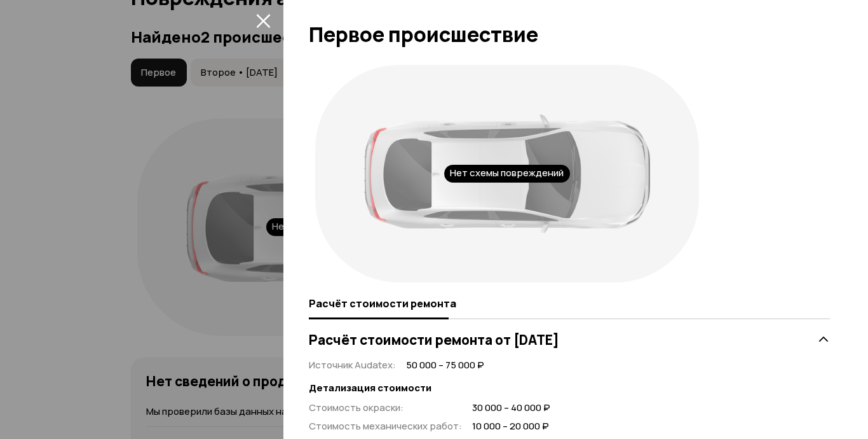  I want to click on span: 50 000 – 75 000 ₽, so click(444, 365).